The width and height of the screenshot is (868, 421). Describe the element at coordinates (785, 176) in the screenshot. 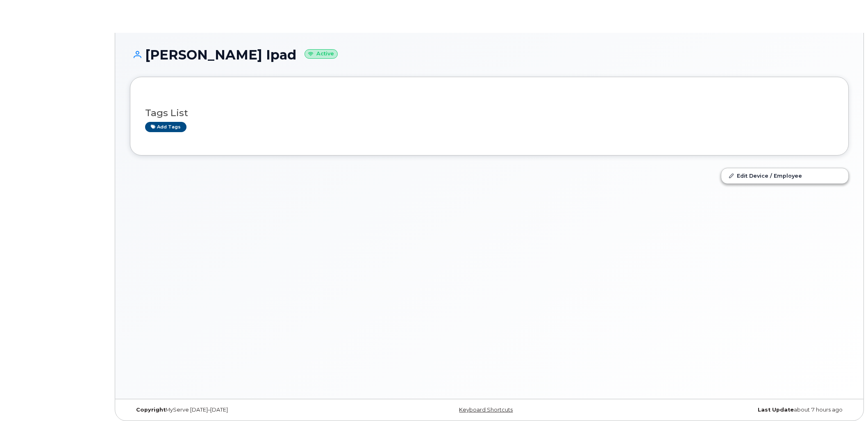

I see `a: Edit Device / Employee` at that location.